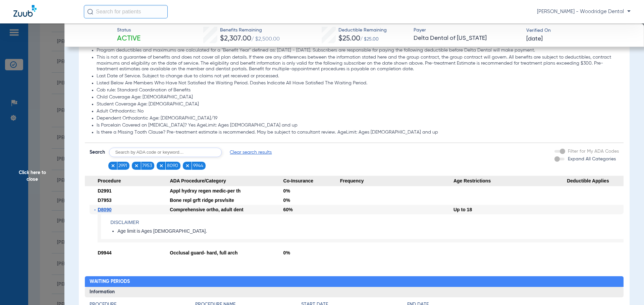 The height and width of the screenshot is (305, 644). What do you see at coordinates (358, 64) in the screenshot?
I see `li: This is not a guarantee of benefits and does not cover all plan details. If there are any differe...` at bounding box center [358, 64].